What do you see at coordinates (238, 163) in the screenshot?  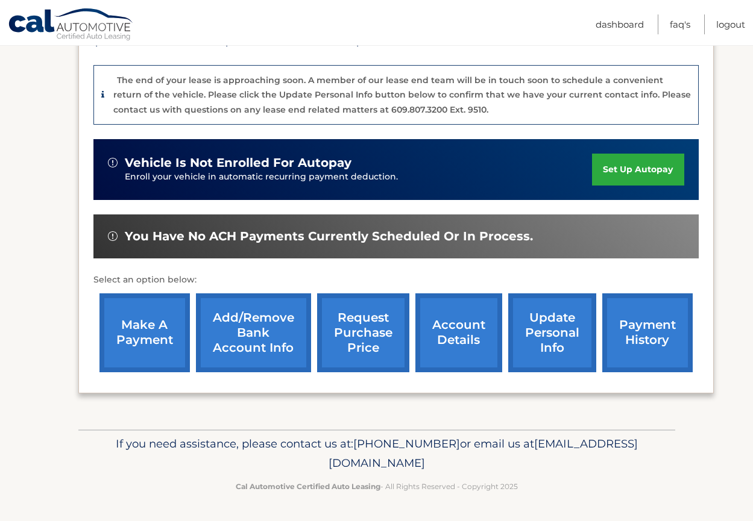 I see `span: vehicle is not enrolled for autopay` at bounding box center [238, 163].